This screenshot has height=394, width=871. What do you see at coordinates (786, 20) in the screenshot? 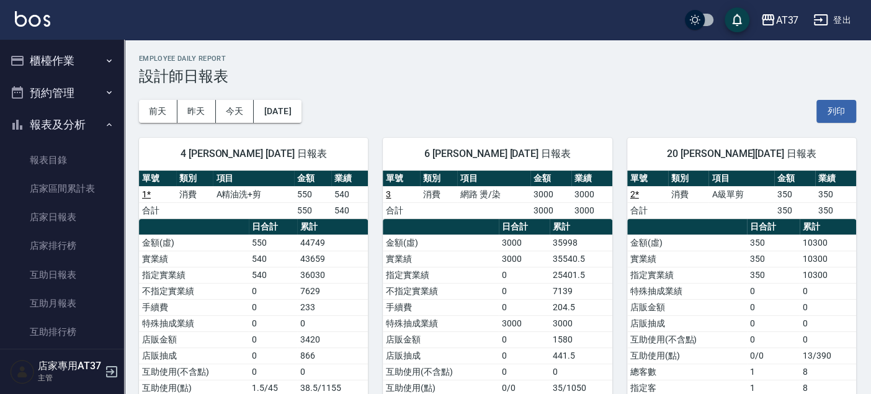
I see `div: AT37` at bounding box center [786, 20].